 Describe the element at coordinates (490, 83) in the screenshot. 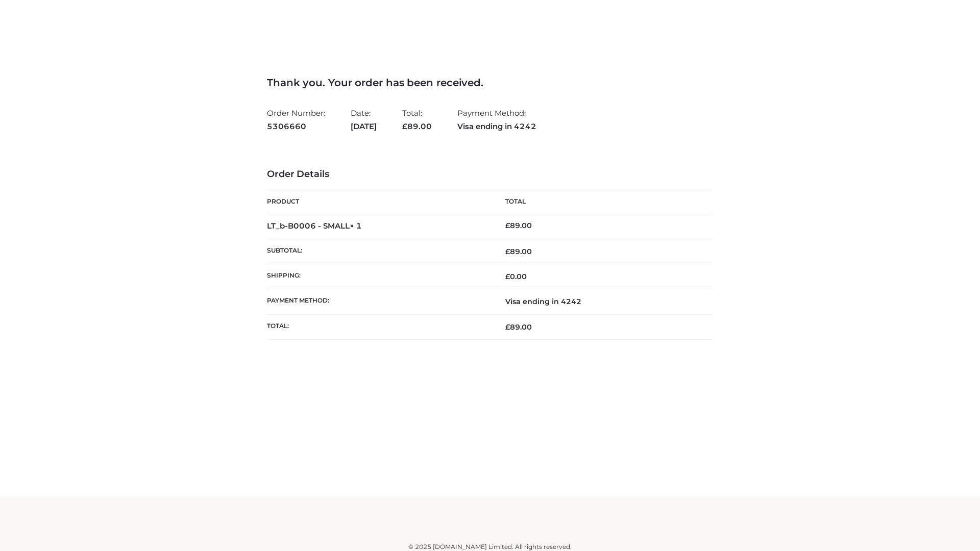

I see `h3: Thank you. Your order has been received.` at that location.